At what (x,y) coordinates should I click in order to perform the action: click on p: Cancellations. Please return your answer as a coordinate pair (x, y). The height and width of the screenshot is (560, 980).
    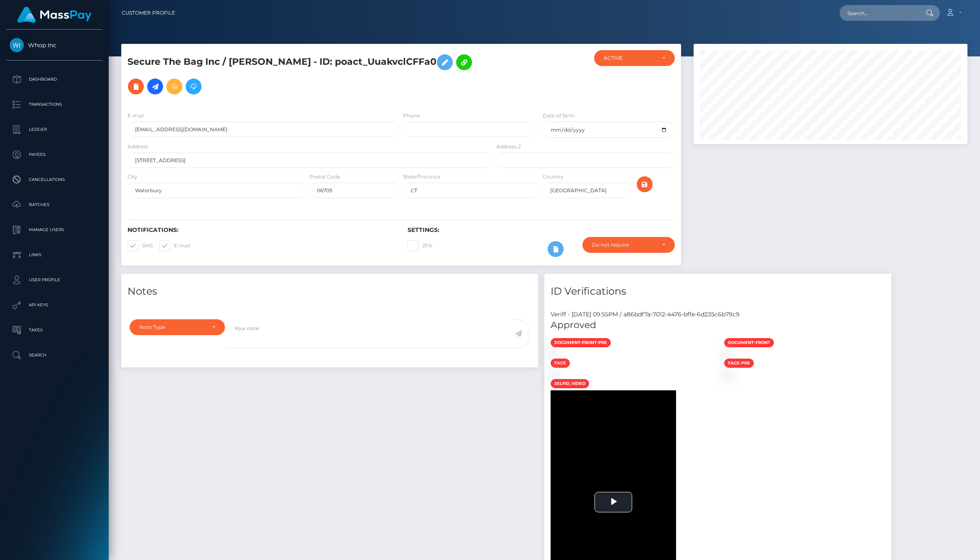
    Looking at the image, I should click on (54, 180).